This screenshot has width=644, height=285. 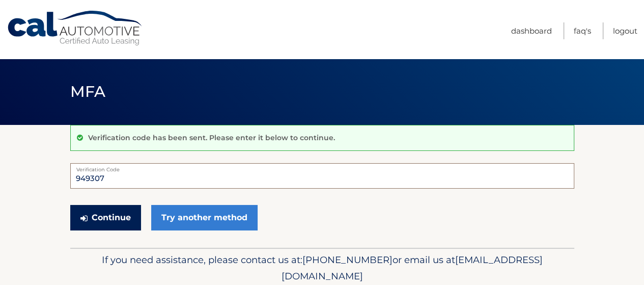 What do you see at coordinates (582, 31) in the screenshot?
I see `a: FAQ's` at bounding box center [582, 31].